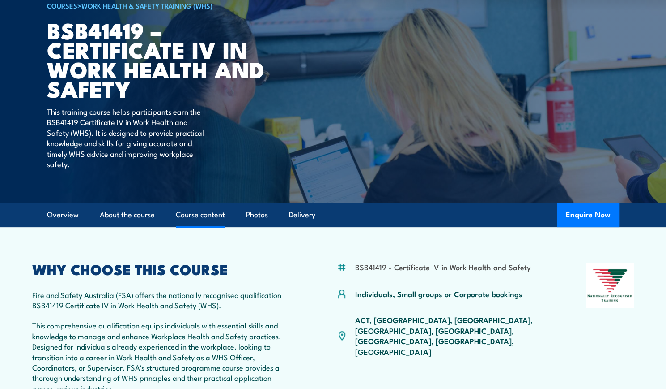  What do you see at coordinates (63, 214) in the screenshot?
I see `a: Overview` at bounding box center [63, 214].